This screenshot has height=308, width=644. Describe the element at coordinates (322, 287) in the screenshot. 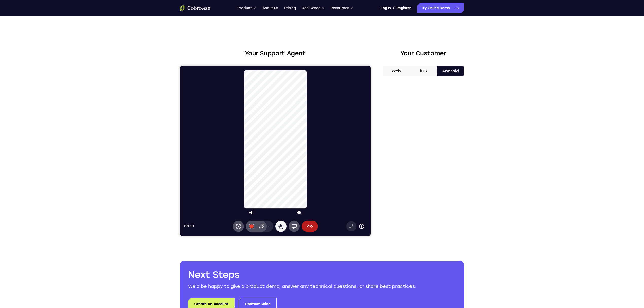

I see `p: We’d be happy to give a product demo, answer any technical questions, or share best practices.` at that location.